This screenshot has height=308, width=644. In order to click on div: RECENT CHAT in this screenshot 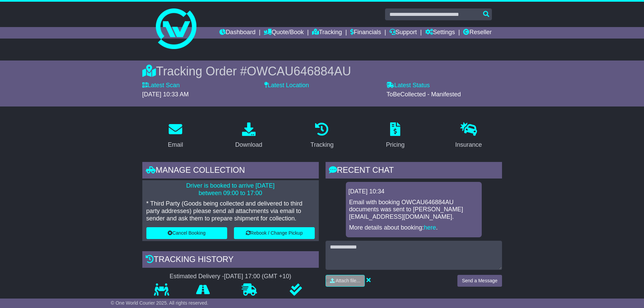, I will do `click(414, 171)`.